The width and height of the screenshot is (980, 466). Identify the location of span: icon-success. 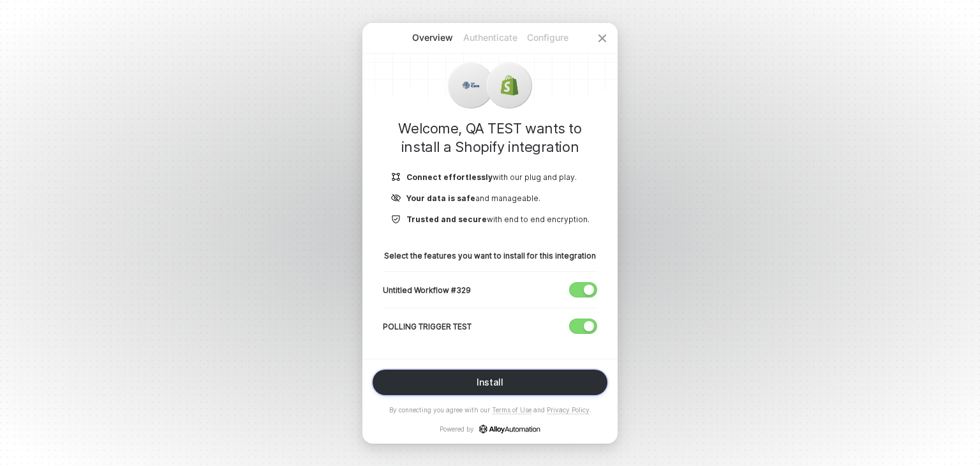
(510, 428).